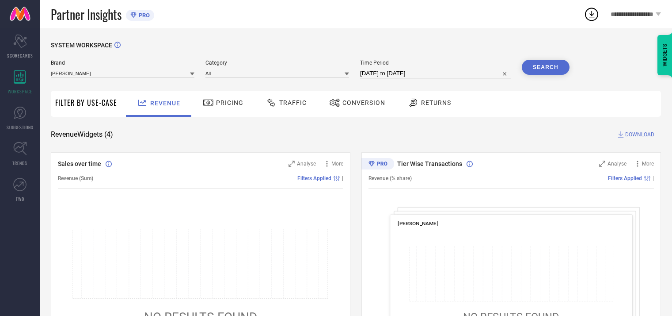 This screenshot has height=316, width=672. What do you see at coordinates (143, 15) in the screenshot?
I see `span: PRO` at bounding box center [143, 15].